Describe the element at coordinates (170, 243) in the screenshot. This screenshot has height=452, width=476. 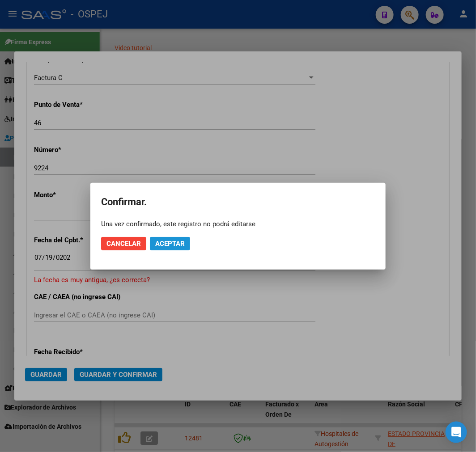
I see `span: Aceptar` at that location.